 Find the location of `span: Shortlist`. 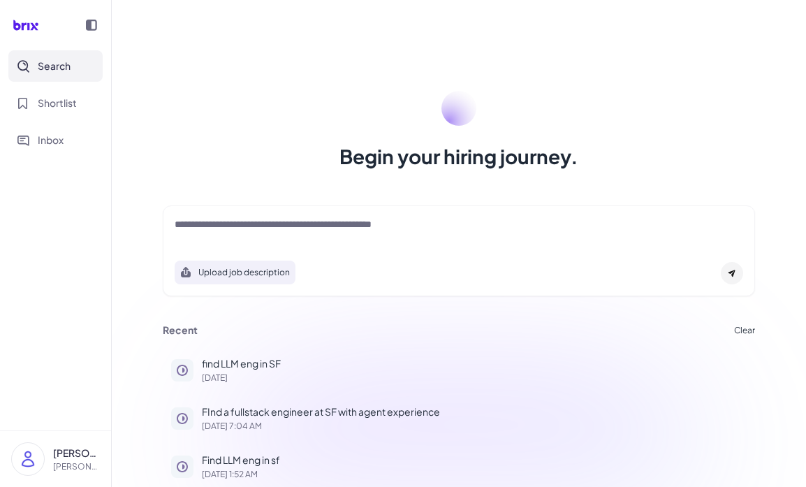

span: Shortlist is located at coordinates (57, 103).